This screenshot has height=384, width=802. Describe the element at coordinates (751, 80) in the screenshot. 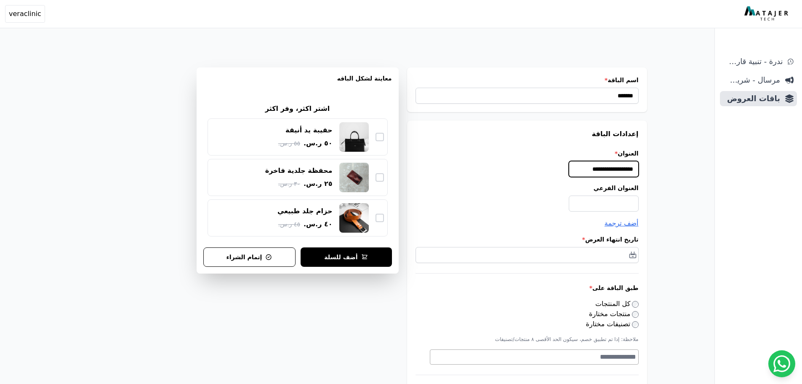

I see `span: مرسال - شريط دعاية` at that location.